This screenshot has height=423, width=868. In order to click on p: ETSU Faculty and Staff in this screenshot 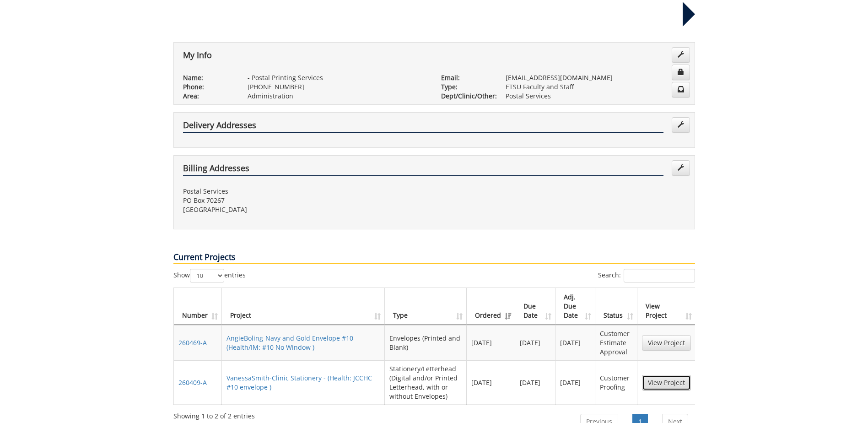, I will do `click(595, 87)`.